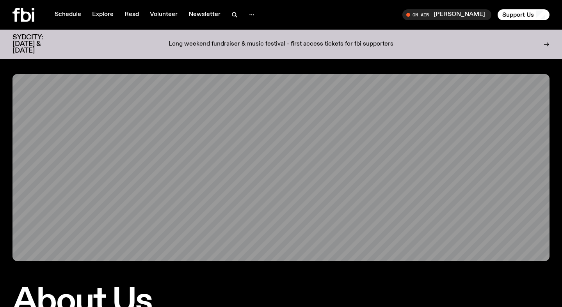 The width and height of the screenshot is (562, 307). Describe the element at coordinates (523, 15) in the screenshot. I see `button: Support Us` at that location.